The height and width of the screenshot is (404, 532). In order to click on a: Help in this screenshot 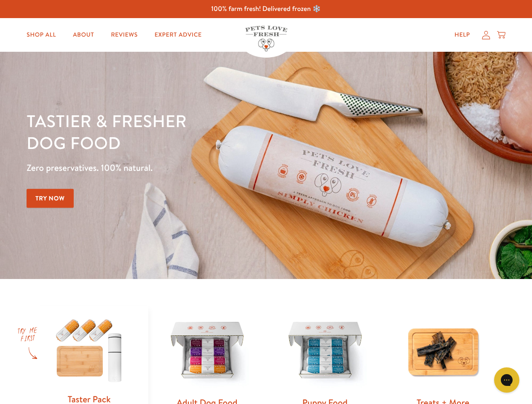, I will do `click(462, 35)`.